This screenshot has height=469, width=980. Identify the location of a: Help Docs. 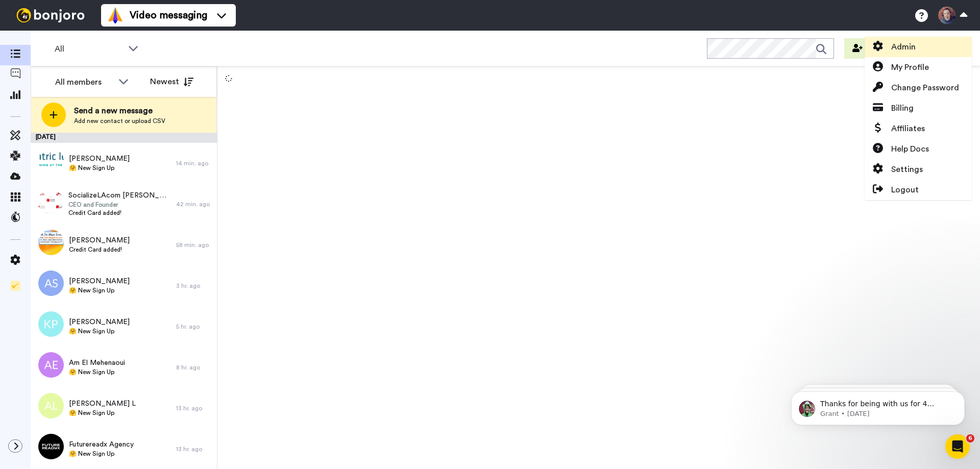
(918, 149).